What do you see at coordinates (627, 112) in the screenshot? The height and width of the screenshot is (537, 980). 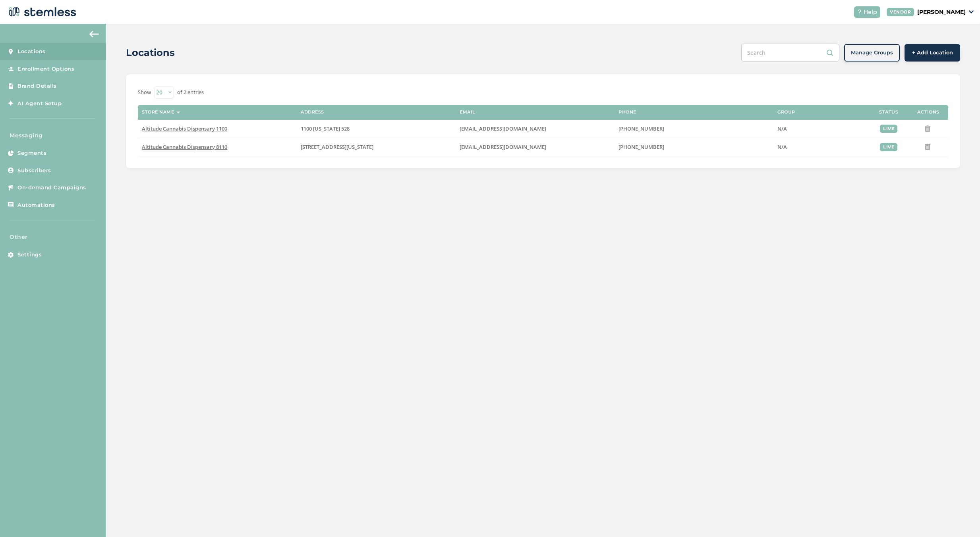 I see `label: Phone` at bounding box center [627, 112].